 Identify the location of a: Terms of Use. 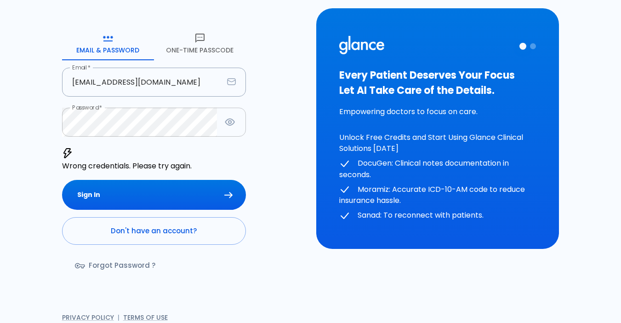
(145, 317).